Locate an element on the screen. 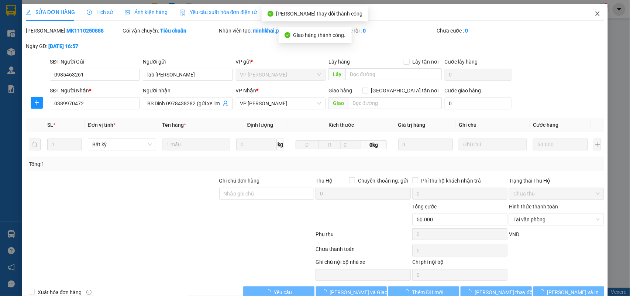 This screenshot has height=296, width=630. th: Ghi chú is located at coordinates (493, 125).